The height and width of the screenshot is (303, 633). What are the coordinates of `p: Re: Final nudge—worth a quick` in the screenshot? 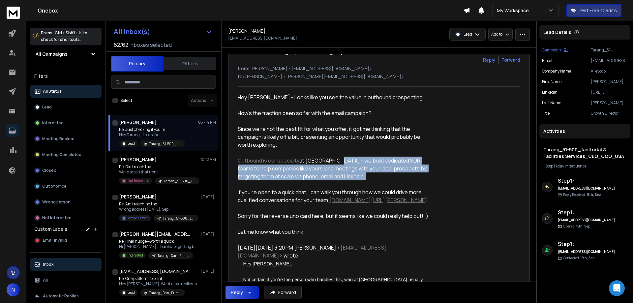 It's located at (159, 241).